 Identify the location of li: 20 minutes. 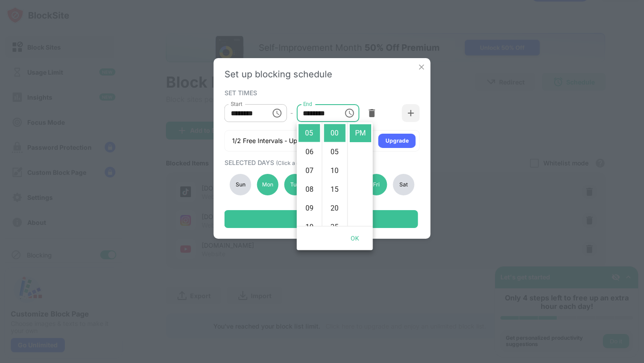
(335, 209).